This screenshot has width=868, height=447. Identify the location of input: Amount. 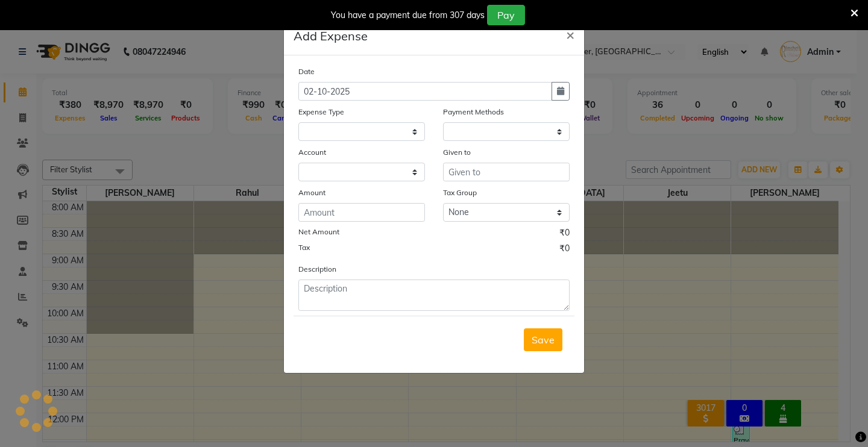
(362, 212).